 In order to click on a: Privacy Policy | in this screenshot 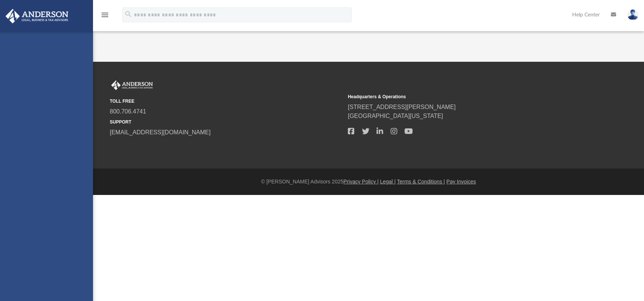, I will do `click(361, 182)`.